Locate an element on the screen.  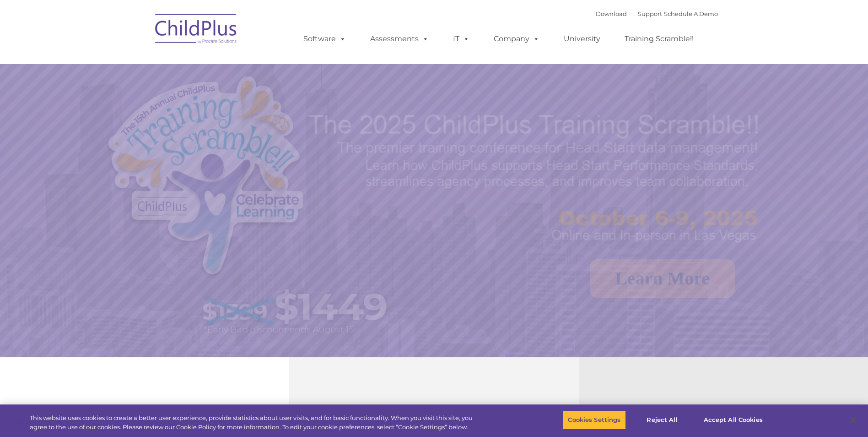
a: Assessments is located at coordinates (399, 39).